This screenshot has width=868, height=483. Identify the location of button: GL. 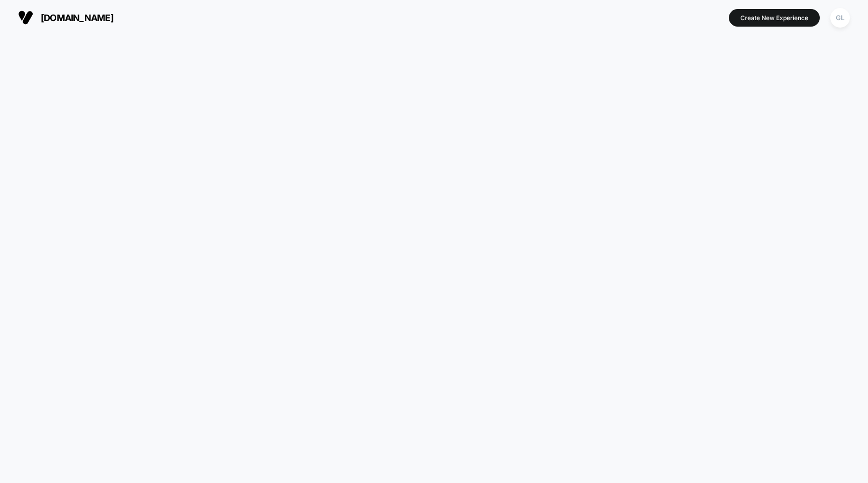
(840, 18).